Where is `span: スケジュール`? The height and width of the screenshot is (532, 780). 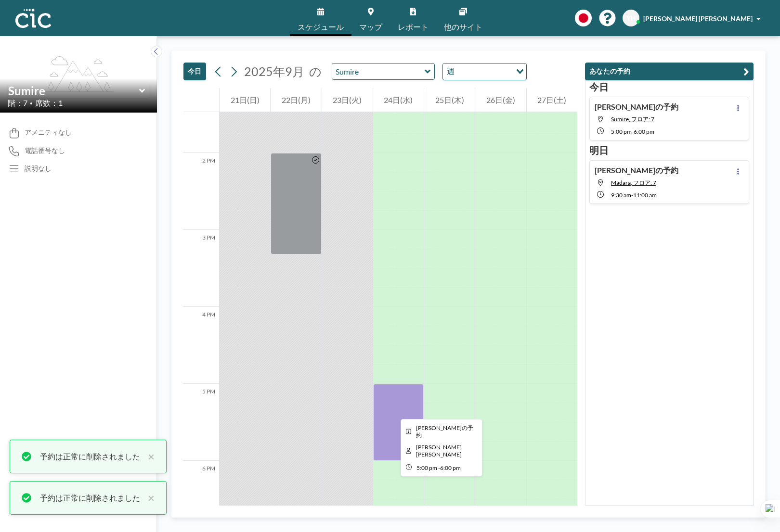
span: スケジュール is located at coordinates (321, 27).